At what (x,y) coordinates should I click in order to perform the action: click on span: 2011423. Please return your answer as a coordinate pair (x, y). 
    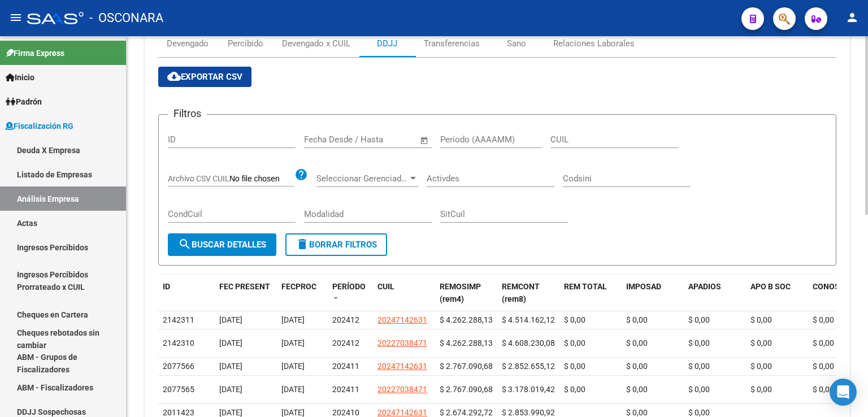
    Looking at the image, I should click on (179, 412).